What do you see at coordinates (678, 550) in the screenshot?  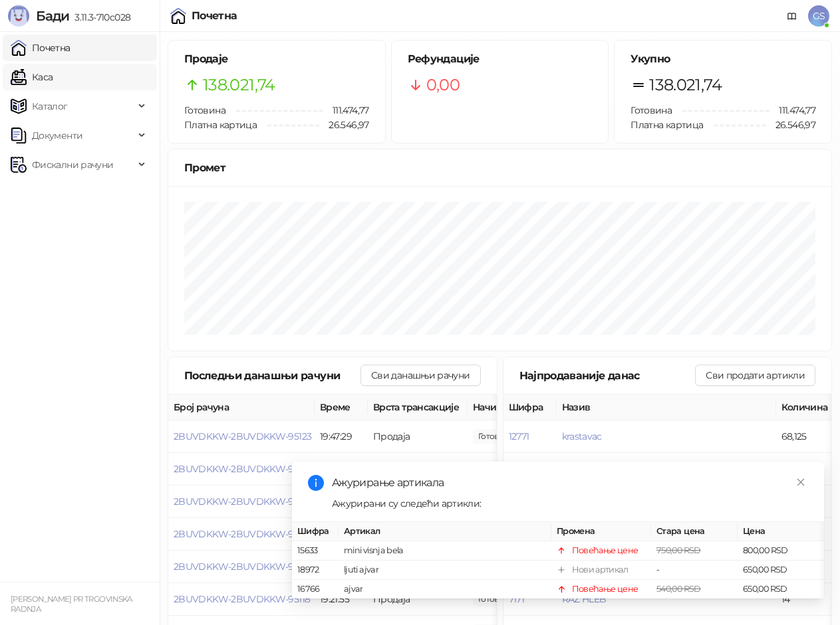 I see `span: 750,00 RSD` at bounding box center [678, 550].